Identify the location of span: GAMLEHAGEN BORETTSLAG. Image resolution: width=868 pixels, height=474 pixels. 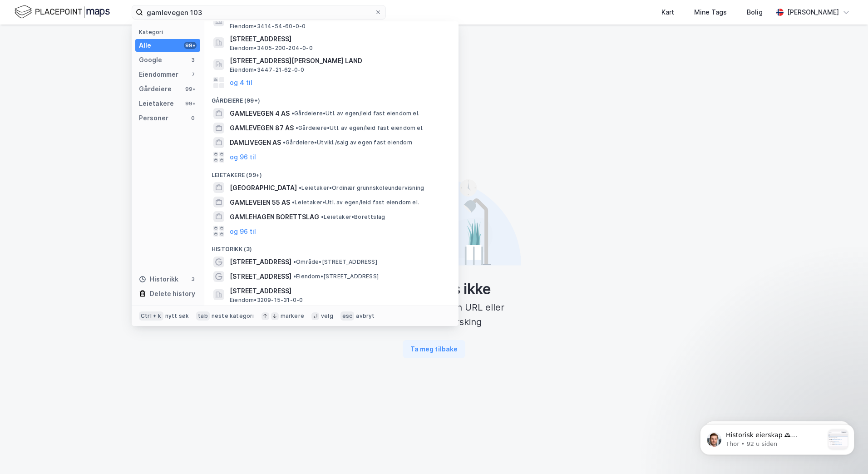
(274, 217).